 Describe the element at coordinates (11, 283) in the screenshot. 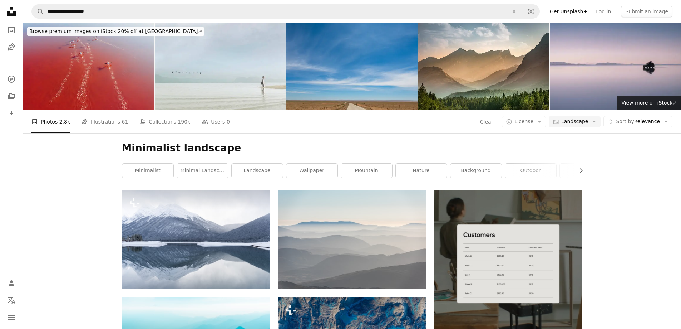

I see `a: Log in / Sign up` at that location.